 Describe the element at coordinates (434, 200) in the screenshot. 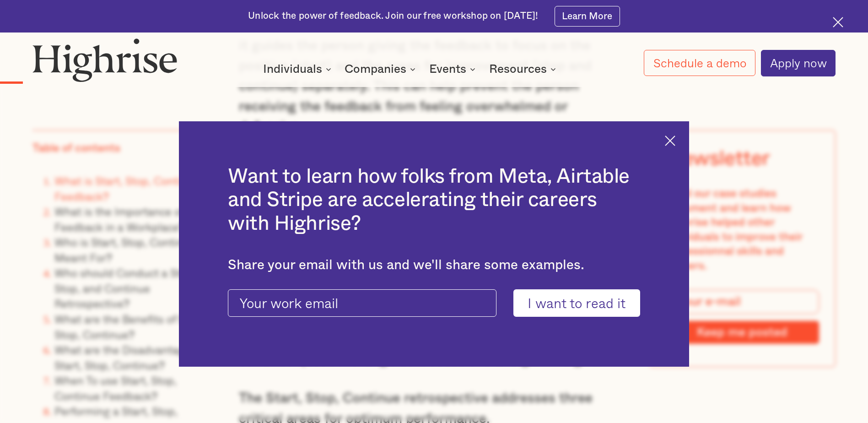

I see `h2: Want to learn how folks from Meta, Airtable and Stripe are accelerating their careers with Highrise?` at that location.